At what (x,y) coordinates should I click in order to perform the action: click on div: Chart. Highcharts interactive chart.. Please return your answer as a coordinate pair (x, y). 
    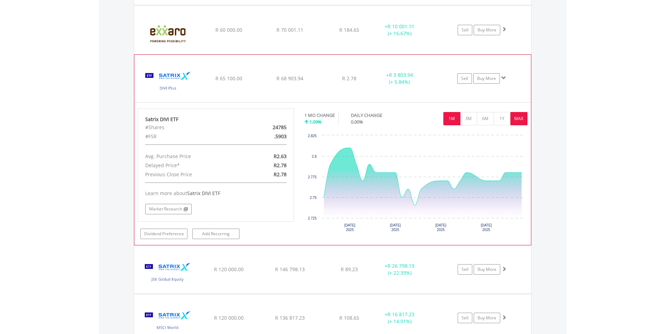
    Looking at the image, I should click on (416, 184).